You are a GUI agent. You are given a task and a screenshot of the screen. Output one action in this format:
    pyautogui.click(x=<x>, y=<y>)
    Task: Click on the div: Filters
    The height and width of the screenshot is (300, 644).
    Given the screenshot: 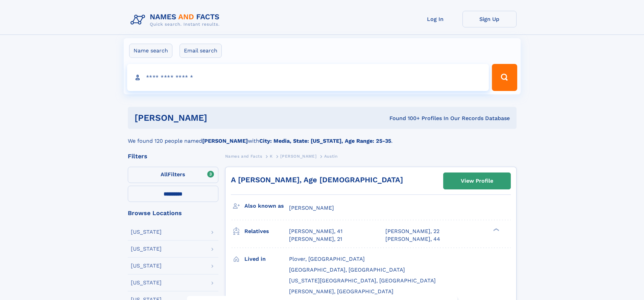 What is the action you would take?
    pyautogui.click(x=173, y=156)
    